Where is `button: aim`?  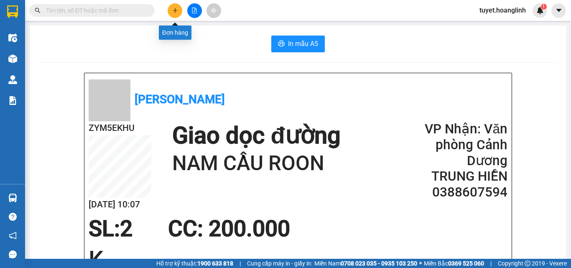
button: aim is located at coordinates (214, 10).